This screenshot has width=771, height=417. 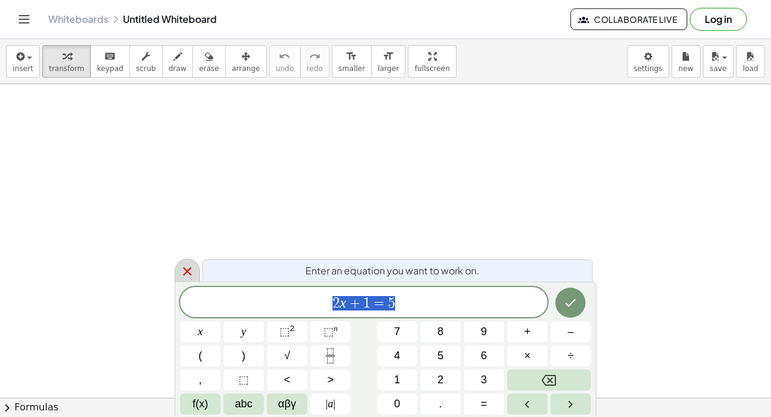 I want to click on button: Absolute value, so click(x=330, y=404).